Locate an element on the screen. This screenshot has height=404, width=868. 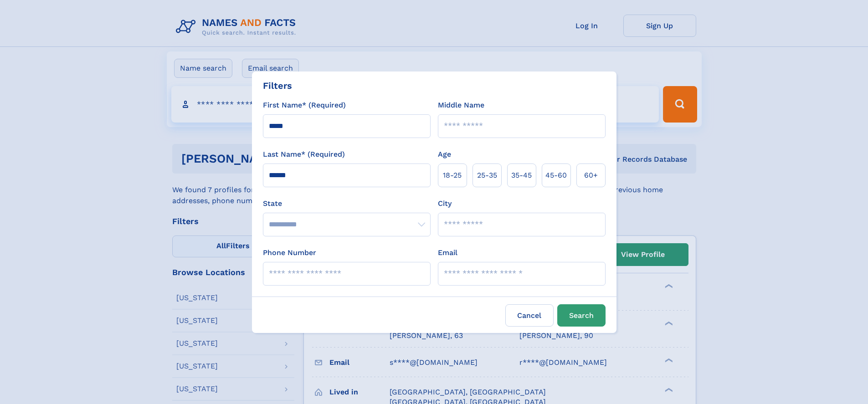
label: Cancel is located at coordinates (530, 315).